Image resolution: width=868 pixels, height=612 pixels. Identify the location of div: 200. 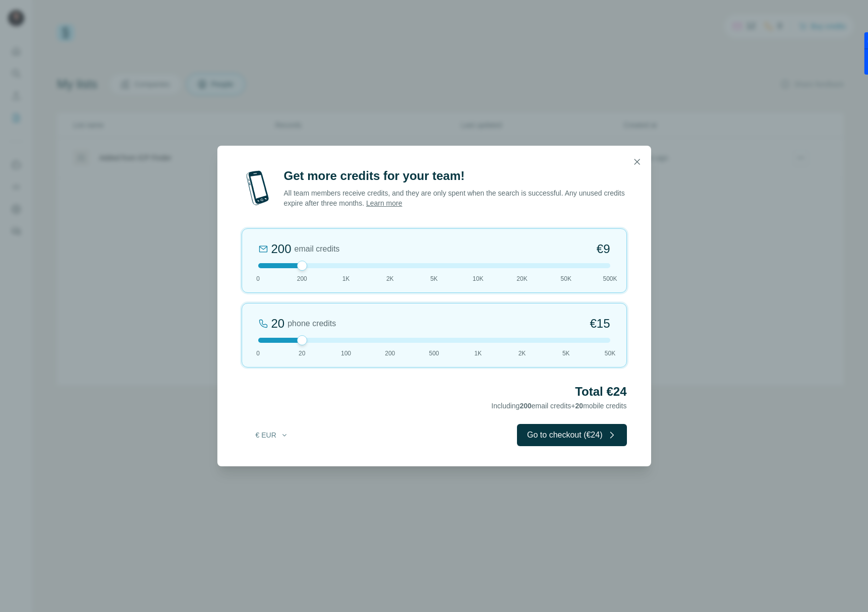
(282, 249).